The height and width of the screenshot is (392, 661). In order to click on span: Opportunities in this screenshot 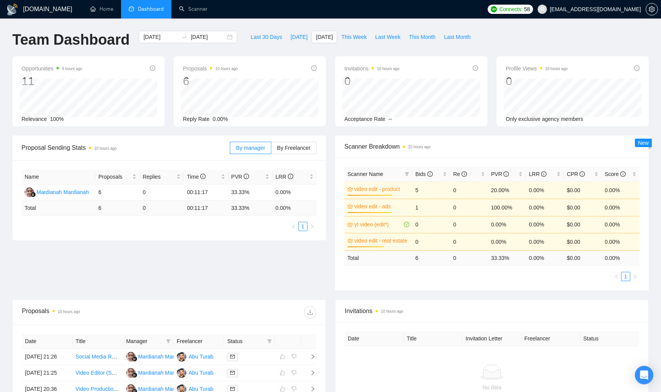, I will do `click(52, 68)`.